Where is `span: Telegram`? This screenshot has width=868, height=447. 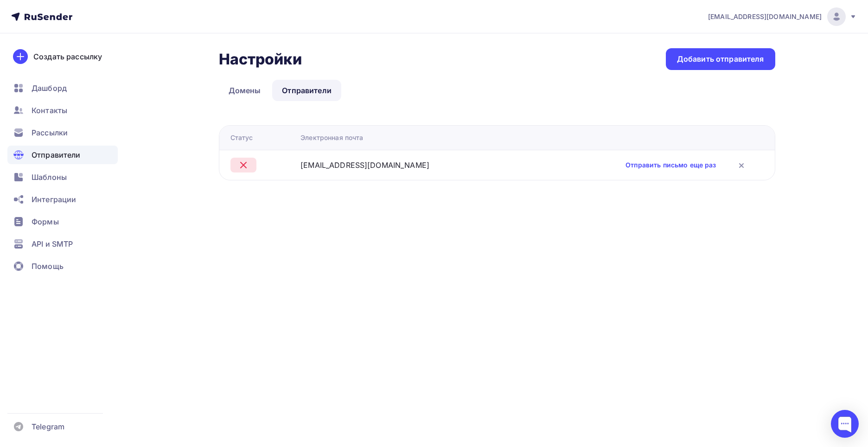
span: Telegram is located at coordinates (48, 427).